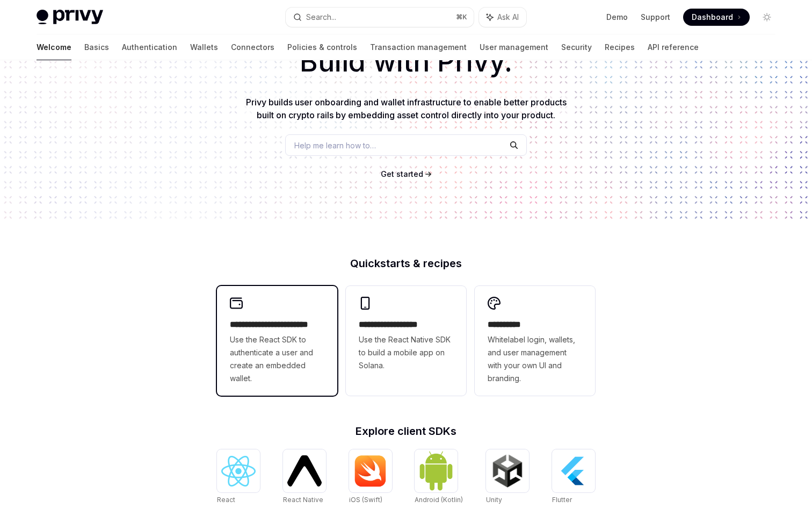 This screenshot has height=508, width=812. Describe the element at coordinates (238, 471) in the screenshot. I see `img: React` at that location.